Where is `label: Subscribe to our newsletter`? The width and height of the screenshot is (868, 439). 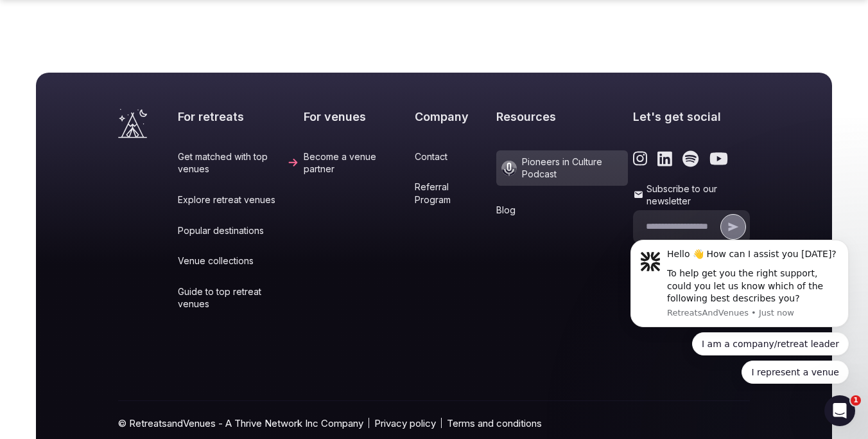
label: Subscribe to our newsletter is located at coordinates (692, 195).